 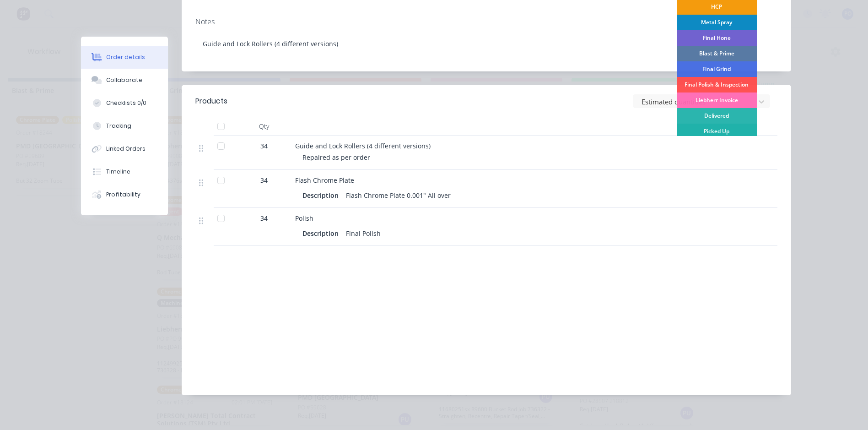 I want to click on button: Profitability, so click(x=125, y=195).